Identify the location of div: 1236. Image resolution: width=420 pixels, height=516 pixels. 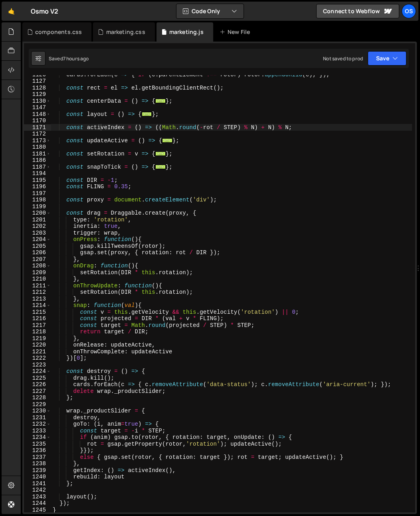
(37, 450).